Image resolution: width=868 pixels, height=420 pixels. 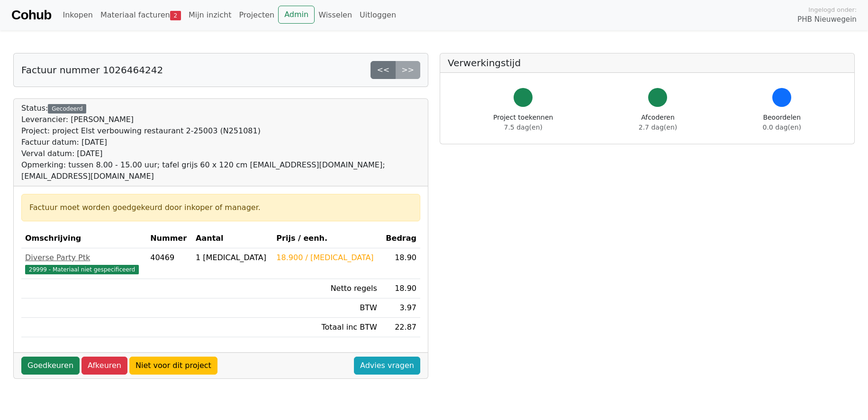 What do you see at coordinates (141, 15) in the screenshot?
I see `a: Materiaal facturen2` at bounding box center [141, 15].